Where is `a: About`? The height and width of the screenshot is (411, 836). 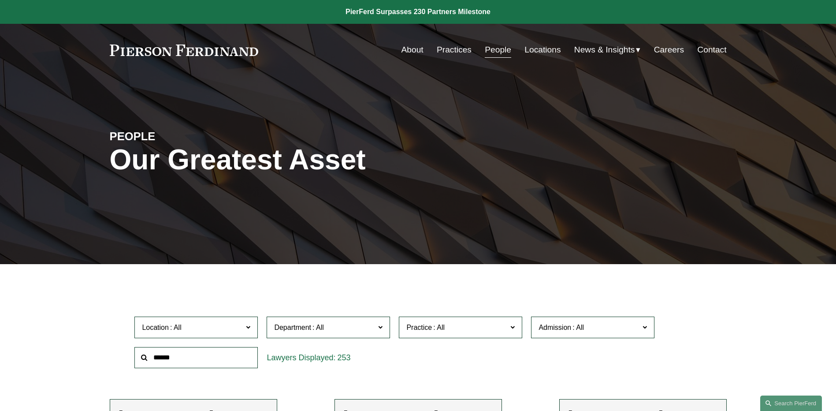 a: About is located at coordinates (413, 50).